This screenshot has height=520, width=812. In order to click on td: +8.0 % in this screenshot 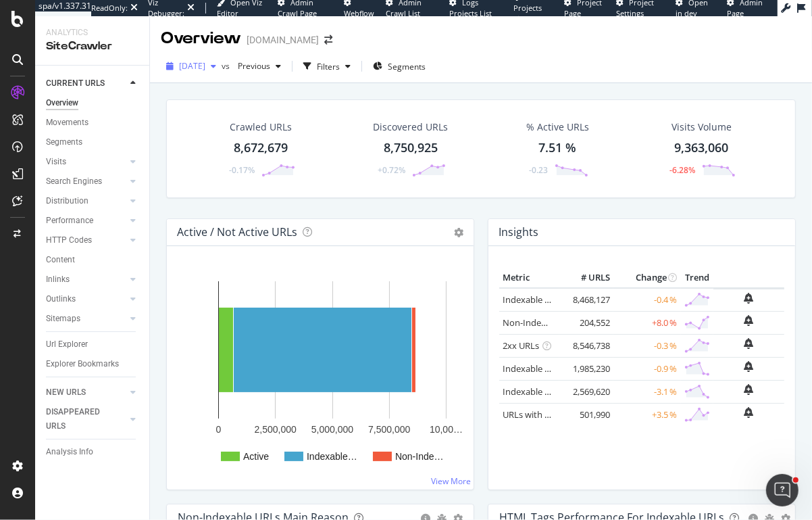, I will do `click(647, 323)`.